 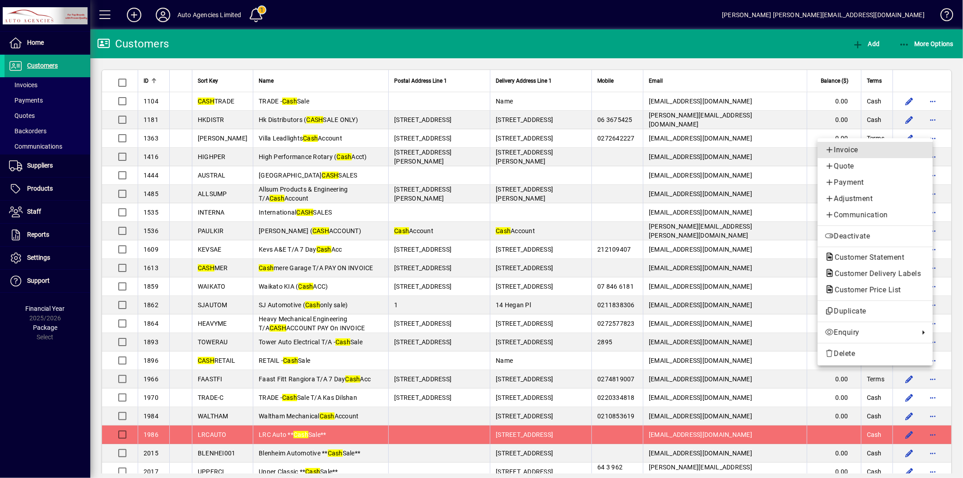 What do you see at coordinates (875, 354) in the screenshot?
I see `span: Delete` at bounding box center [875, 354].